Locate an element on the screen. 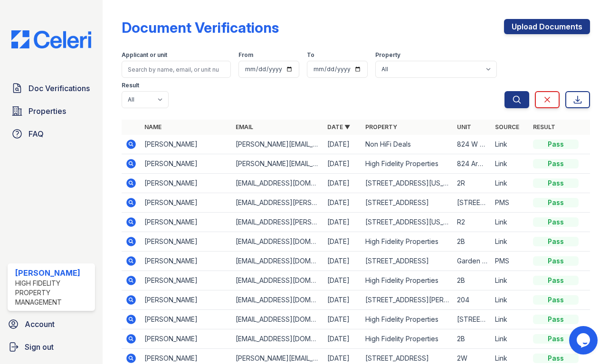 Image resolution: width=609 pixels, height=364 pixels. span: Account is located at coordinates (40, 324).